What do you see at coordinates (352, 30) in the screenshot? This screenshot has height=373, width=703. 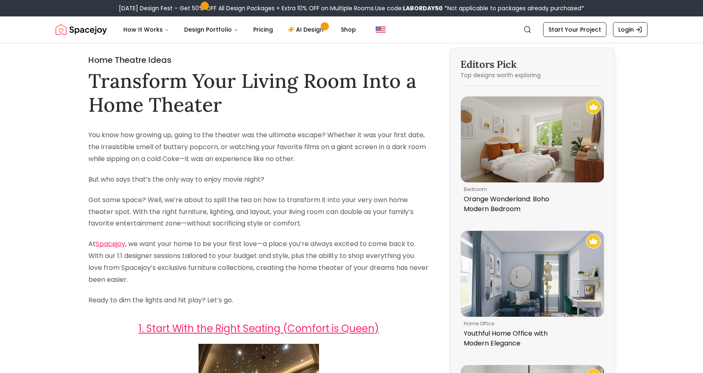 I see `nav: Global` at bounding box center [352, 30].